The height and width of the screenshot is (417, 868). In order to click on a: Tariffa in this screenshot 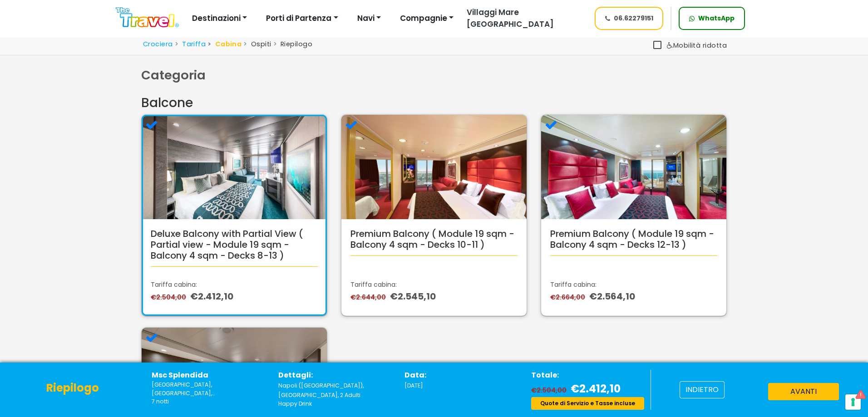, I will do `click(194, 44)`.